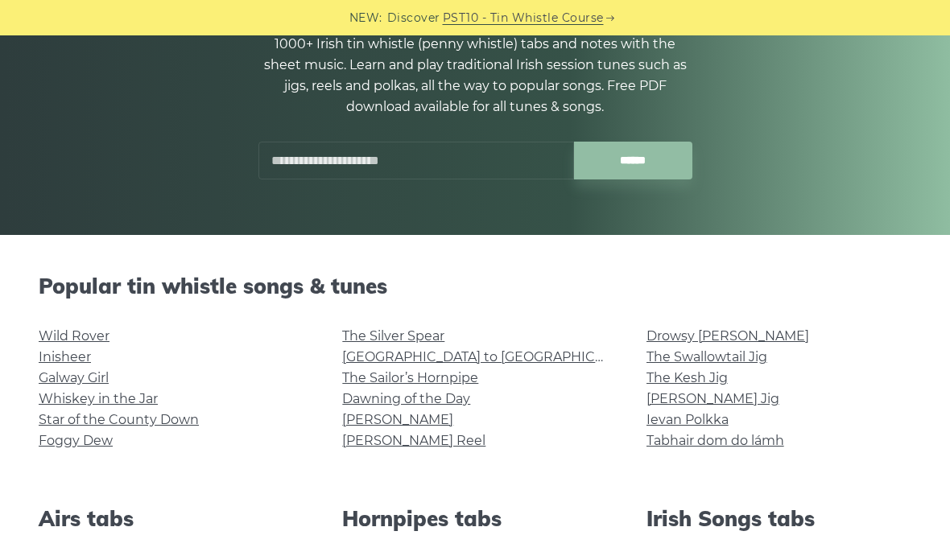 Image resolution: width=950 pixels, height=560 pixels. What do you see at coordinates (687, 378) in the screenshot?
I see `a: The Kesh Jig` at bounding box center [687, 378].